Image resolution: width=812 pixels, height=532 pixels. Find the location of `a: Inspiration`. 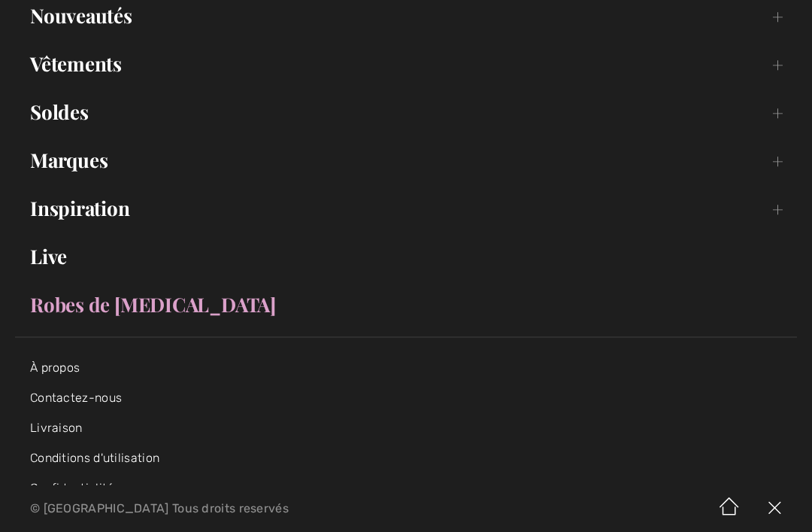

a: Inspiration is located at coordinates (406, 208).